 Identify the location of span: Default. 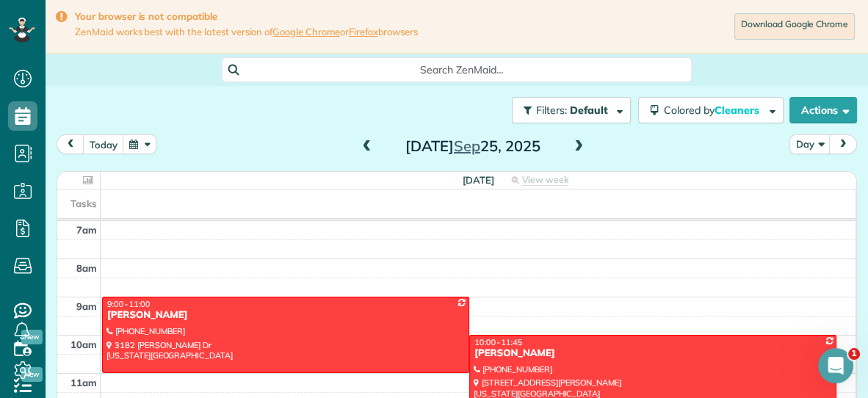
(589, 110).